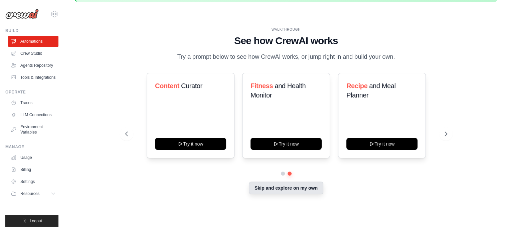 This screenshot has width=508, height=232. I want to click on h1: See how CrewAI works, so click(286, 41).